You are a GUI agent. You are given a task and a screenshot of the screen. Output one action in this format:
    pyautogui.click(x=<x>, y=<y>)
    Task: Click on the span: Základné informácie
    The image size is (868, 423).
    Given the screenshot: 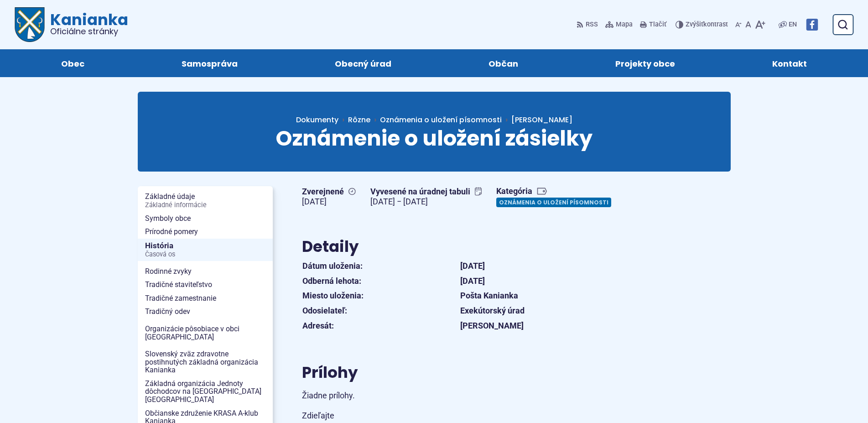 What is the action you would take?
    pyautogui.click(x=205, y=205)
    